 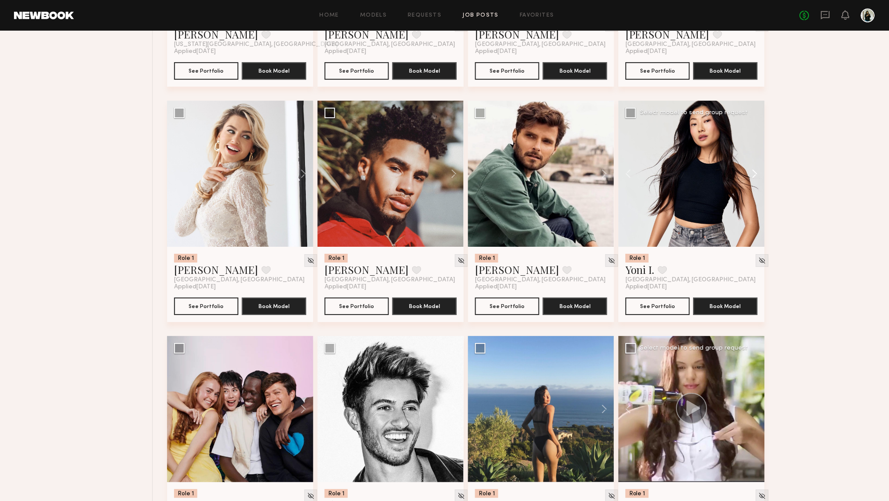 What do you see at coordinates (481, 15) in the screenshot?
I see `a: Job Posts` at bounding box center [481, 15].